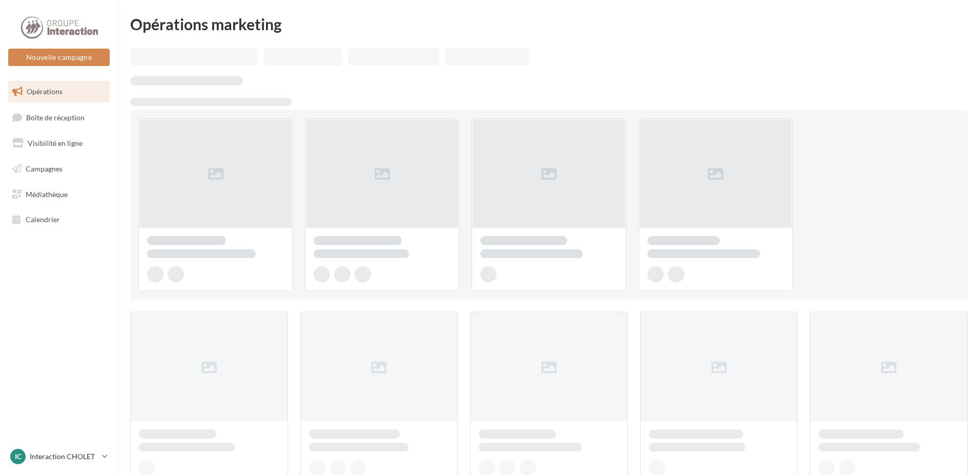 This screenshot has width=980, height=475. Describe the element at coordinates (44, 169) in the screenshot. I see `span: Campagnes` at that location.